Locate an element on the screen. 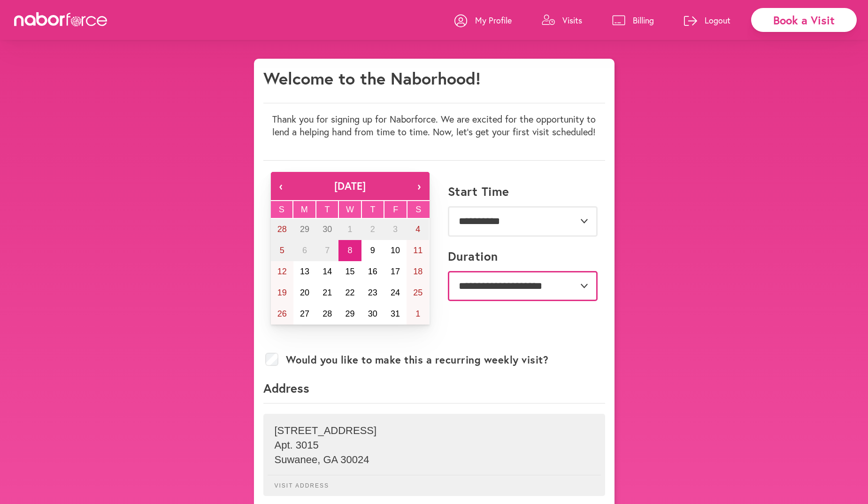 The height and width of the screenshot is (504, 868). abbr: October 17, 2025 is located at coordinates (395, 272).